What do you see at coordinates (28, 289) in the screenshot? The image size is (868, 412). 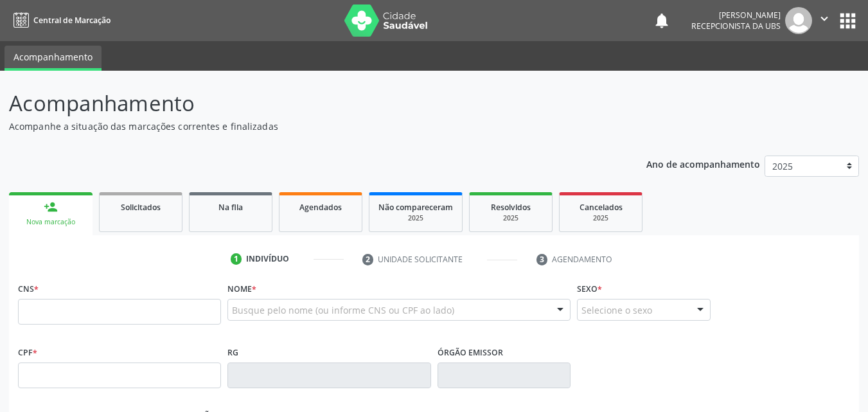 I see `label: CNS` at bounding box center [28, 289].